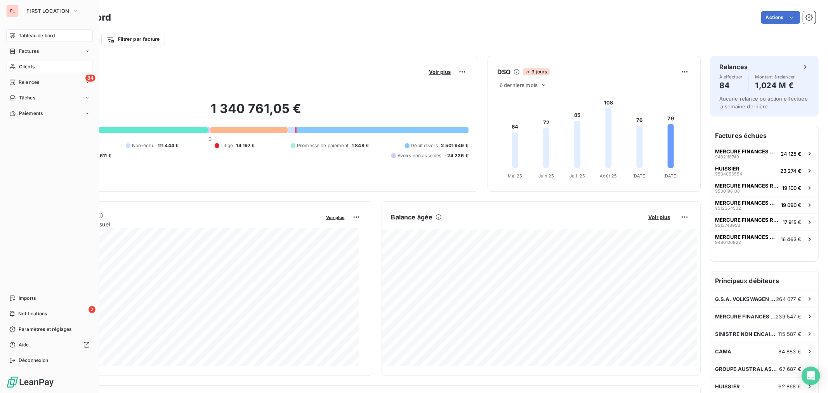  Describe the element at coordinates (182, 224) in the screenshot. I see `span: Chiffre d'affaires mensuel` at that location.